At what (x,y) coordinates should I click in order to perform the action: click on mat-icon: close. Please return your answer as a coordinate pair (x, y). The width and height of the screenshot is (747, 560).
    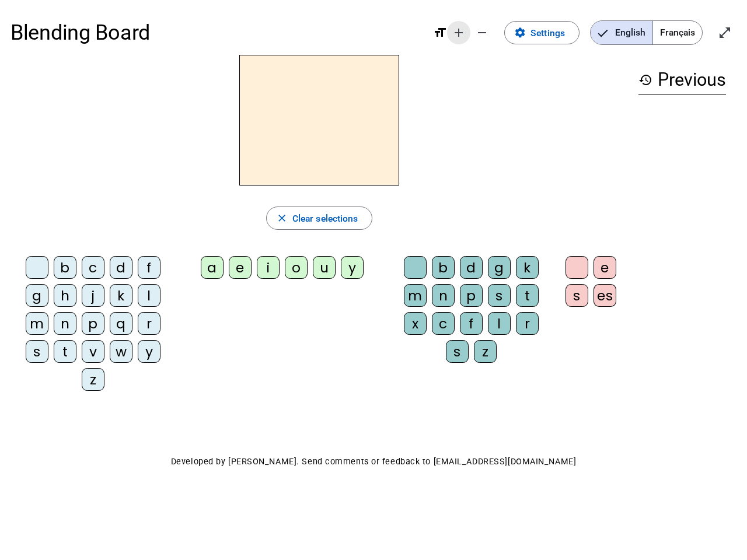
    Looking at the image, I should click on (282, 218).